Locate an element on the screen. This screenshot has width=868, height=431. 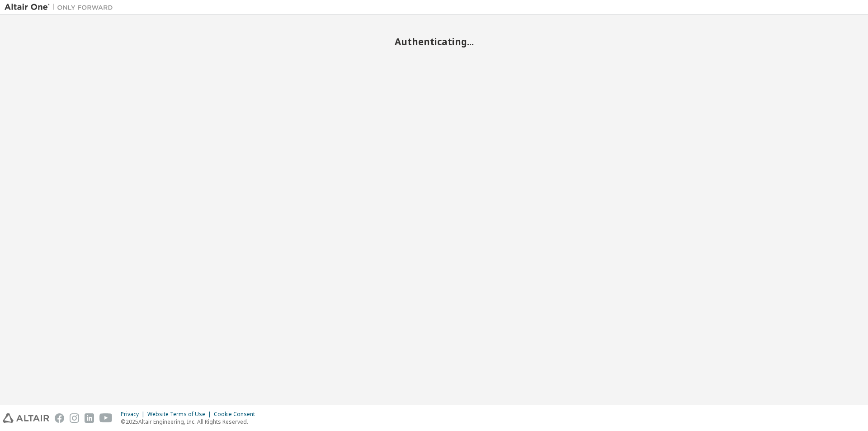
div: Privacy is located at coordinates (134, 415).